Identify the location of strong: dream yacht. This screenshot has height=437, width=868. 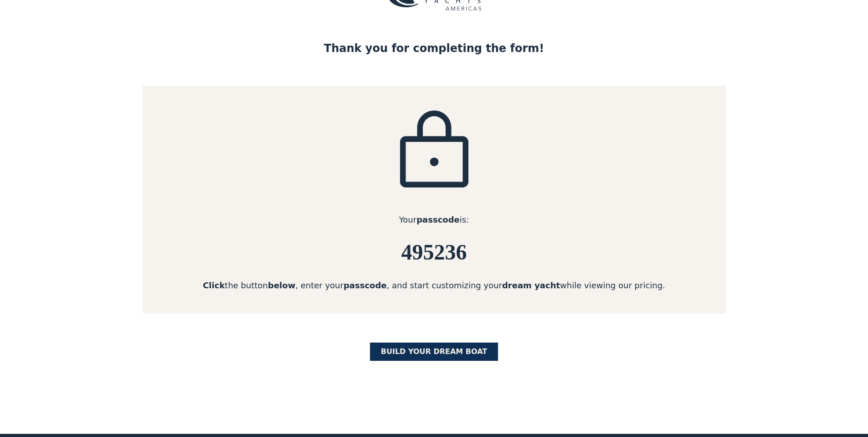
(531, 285).